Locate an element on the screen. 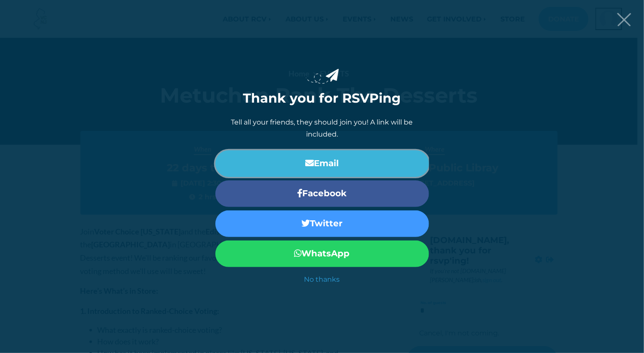  button: Close is located at coordinates (624, 19).